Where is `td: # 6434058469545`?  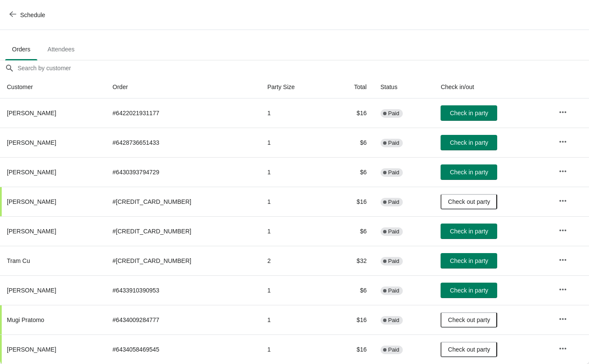 td: # 6434058469545 is located at coordinates (182, 349).